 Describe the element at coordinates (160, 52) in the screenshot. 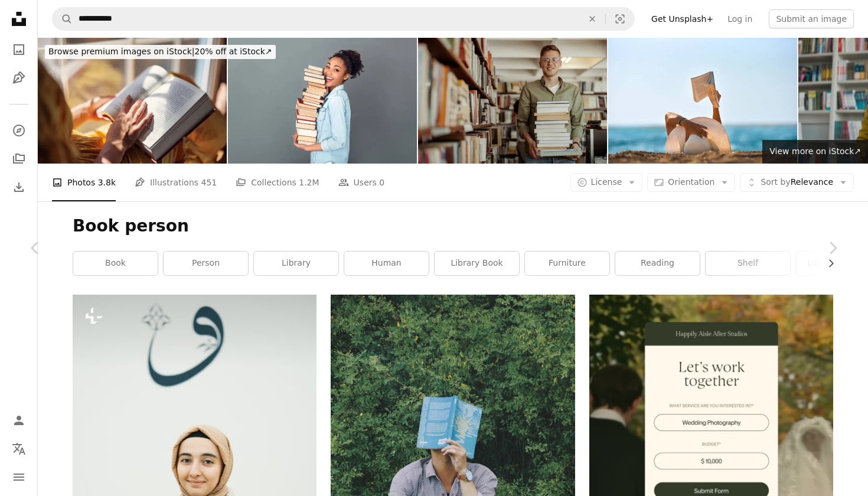

I see `a: Browse premium images on iStock|20% off at iStock↗` at that location.